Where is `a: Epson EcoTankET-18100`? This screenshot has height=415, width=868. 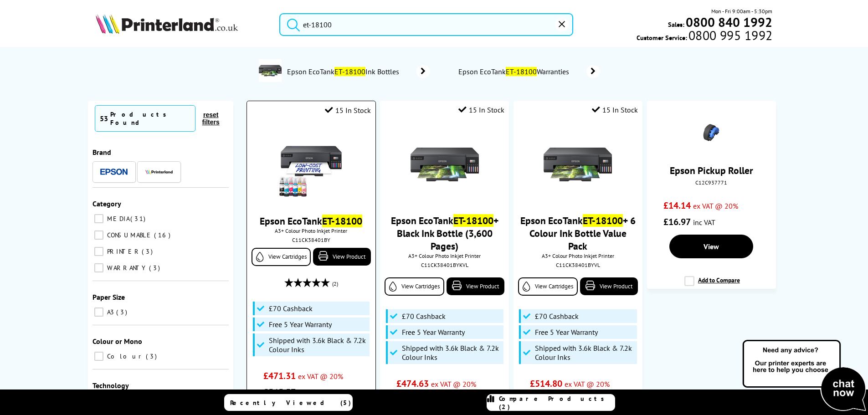 a: Epson EcoTankET-18100 is located at coordinates (311, 221).